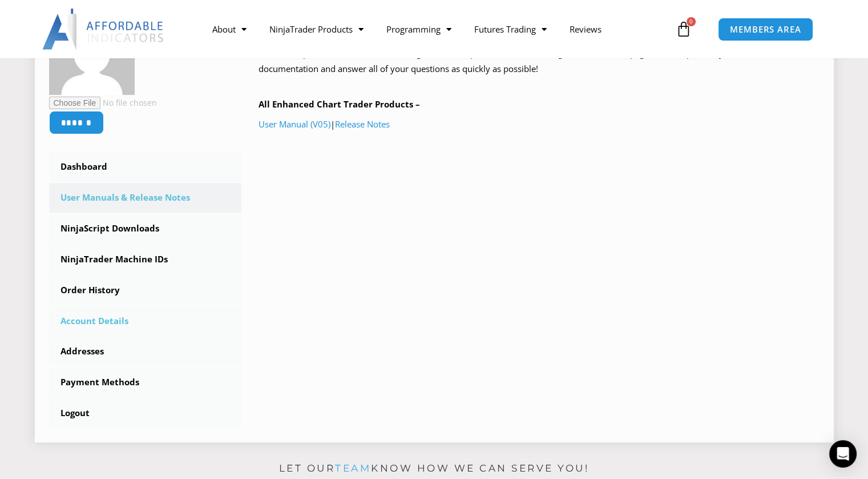 This screenshot has height=479, width=868. Describe the element at coordinates (586, 29) in the screenshot. I see `a: Reviews` at that location.